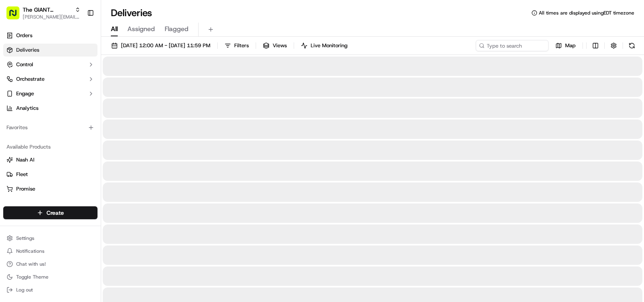 The height and width of the screenshot is (302, 644). What do you see at coordinates (50, 36) in the screenshot?
I see `a: Orders` at bounding box center [50, 36].